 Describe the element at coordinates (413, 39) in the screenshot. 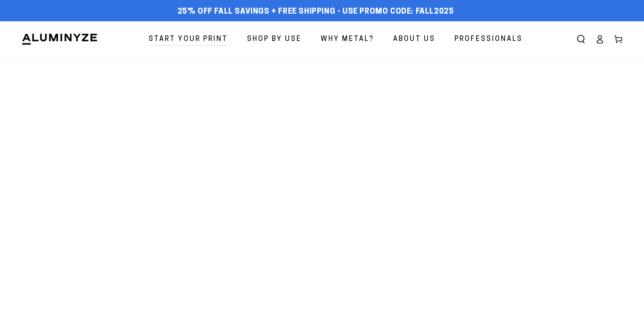

I see `a: About Us` at that location.